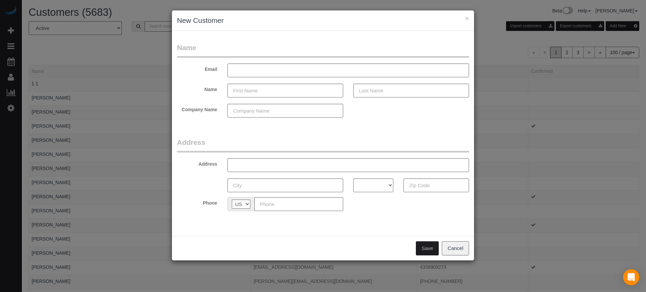  What do you see at coordinates (455, 249) in the screenshot?
I see `button: Cancel` at bounding box center [455, 249].